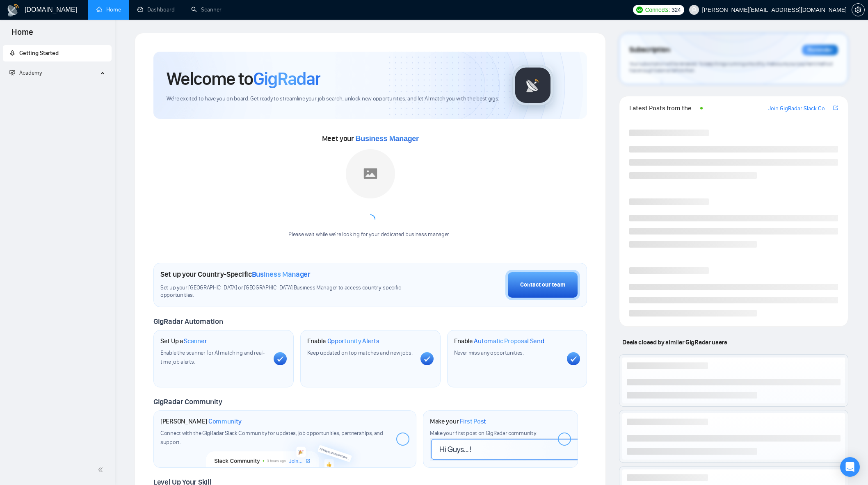 The image size is (868, 485). I want to click on span: loading, so click(370, 219).